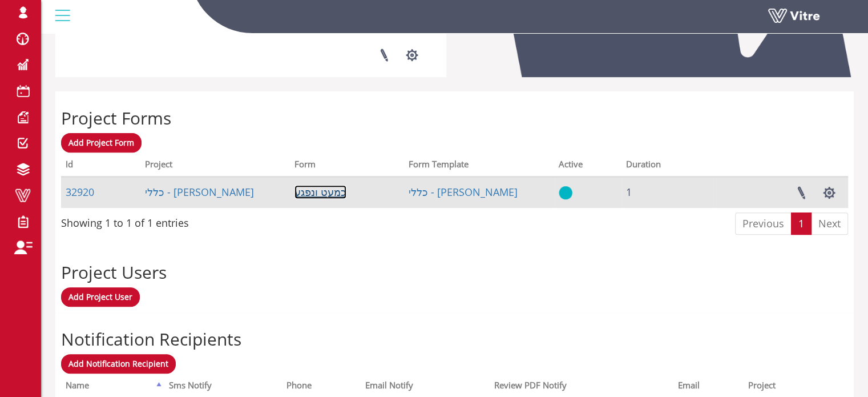 The width and height of the screenshot is (868, 397). I want to click on h2: Notification Recipients, so click(454, 338).